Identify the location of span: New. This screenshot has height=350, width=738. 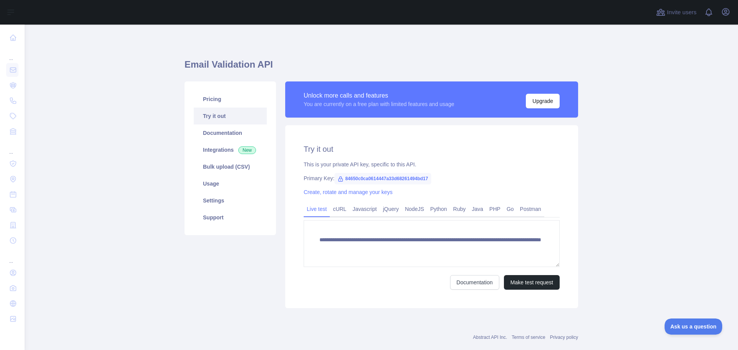
(247, 150).